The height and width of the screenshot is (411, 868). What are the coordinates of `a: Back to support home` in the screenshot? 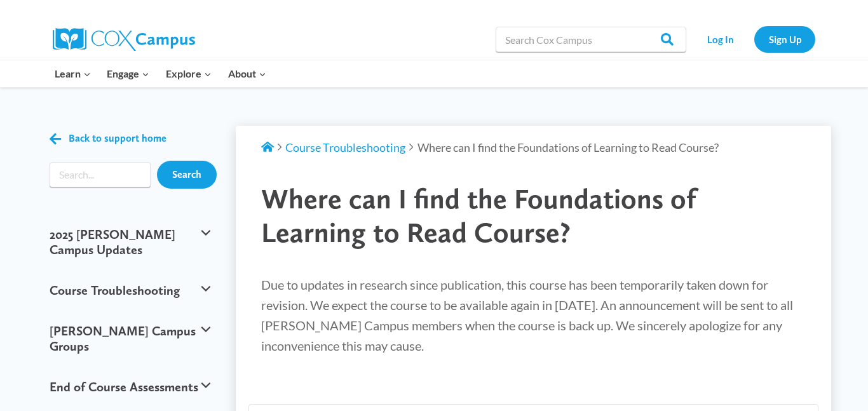 It's located at (108, 138).